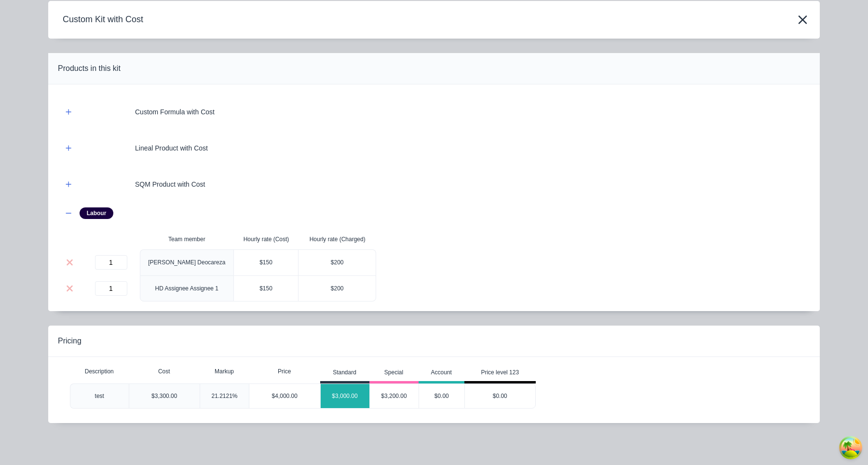 The image size is (868, 465). Describe the element at coordinates (99, 371) in the screenshot. I see `div: Description` at that location.